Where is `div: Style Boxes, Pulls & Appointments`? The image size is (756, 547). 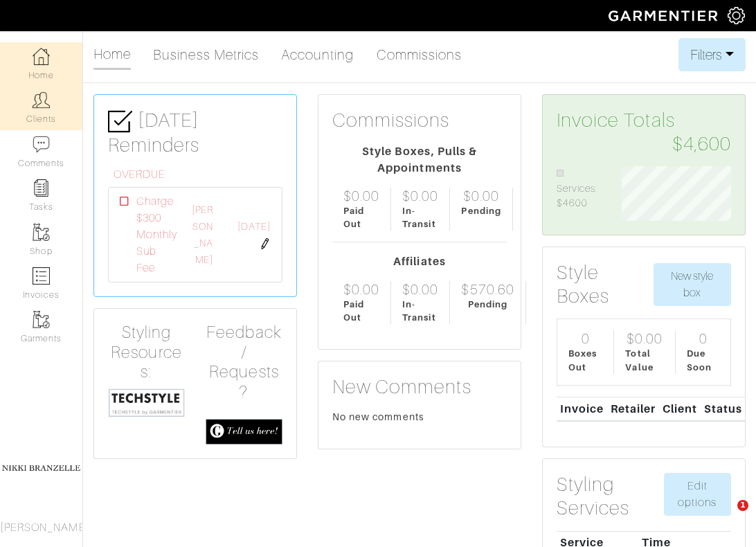 div: Style Boxes, Pulls & Appointments is located at coordinates (419, 160).